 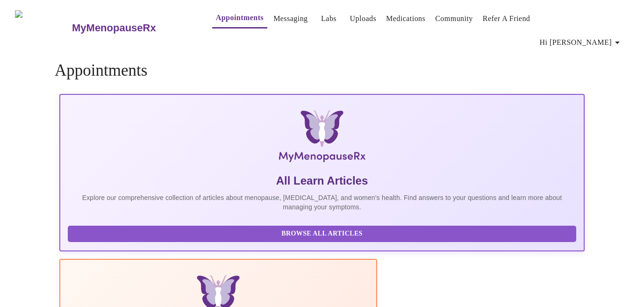 What do you see at coordinates (322, 70) in the screenshot?
I see `h4: Appointments` at bounding box center [322, 70].